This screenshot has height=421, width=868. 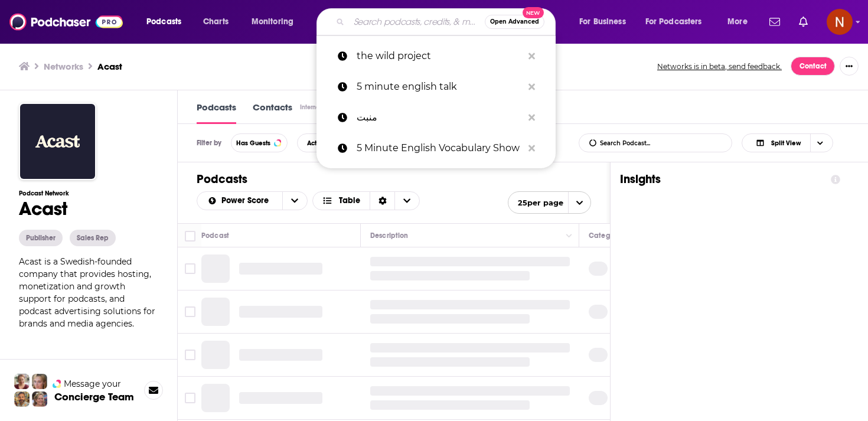 What do you see at coordinates (840, 22) in the screenshot?
I see `button: Show profile menu` at bounding box center [840, 22].